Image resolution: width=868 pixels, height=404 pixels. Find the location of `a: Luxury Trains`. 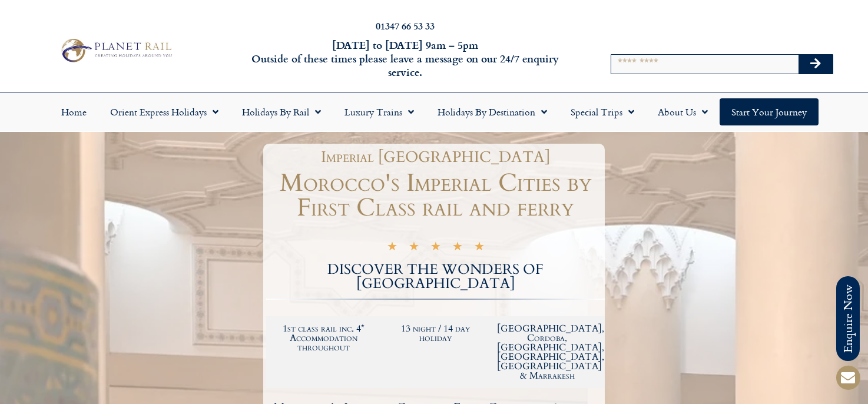

a: Luxury Trains is located at coordinates (379, 112).